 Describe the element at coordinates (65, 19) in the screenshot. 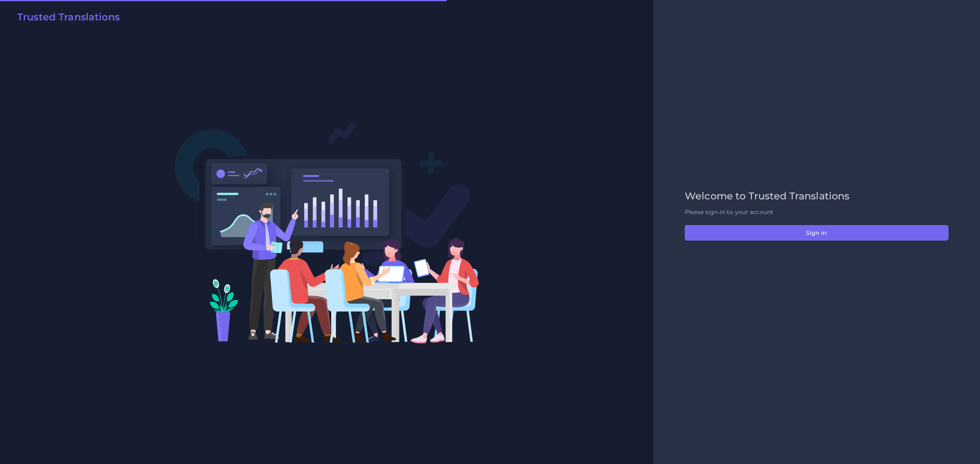

I see `a: Trusted Translations` at that location.